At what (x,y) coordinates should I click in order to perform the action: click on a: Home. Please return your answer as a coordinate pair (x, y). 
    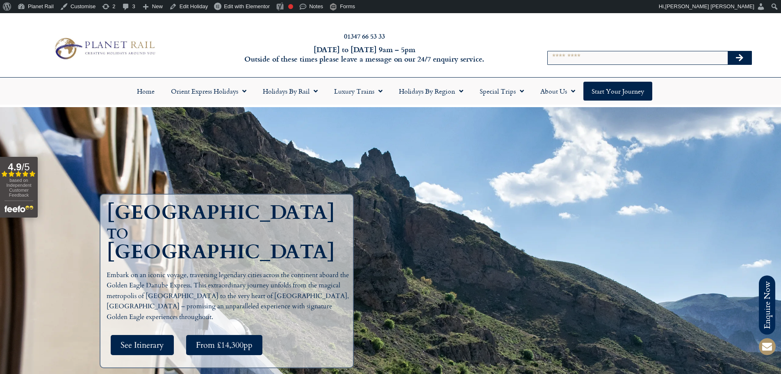
    Looking at the image, I should click on (146, 91).